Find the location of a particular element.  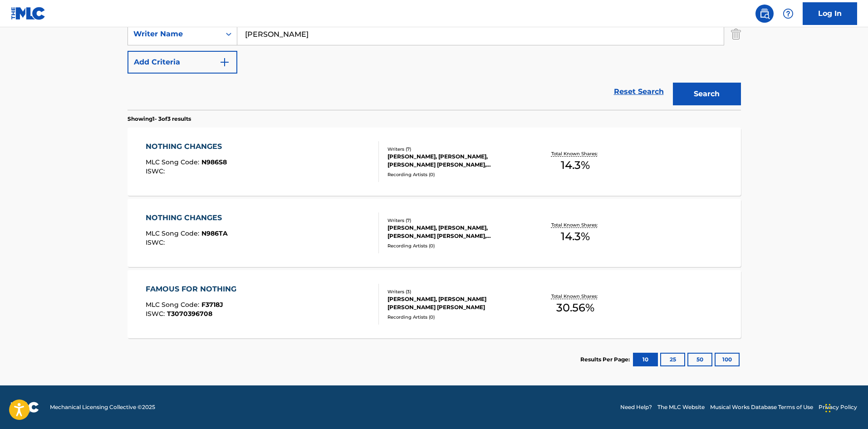

button: 50 is located at coordinates (699, 359).